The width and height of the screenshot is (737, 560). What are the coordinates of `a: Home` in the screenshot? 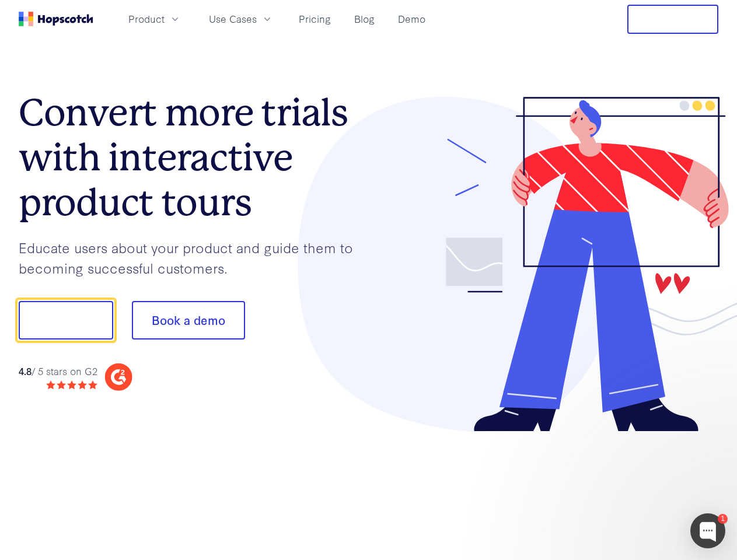 It's located at (56, 19).